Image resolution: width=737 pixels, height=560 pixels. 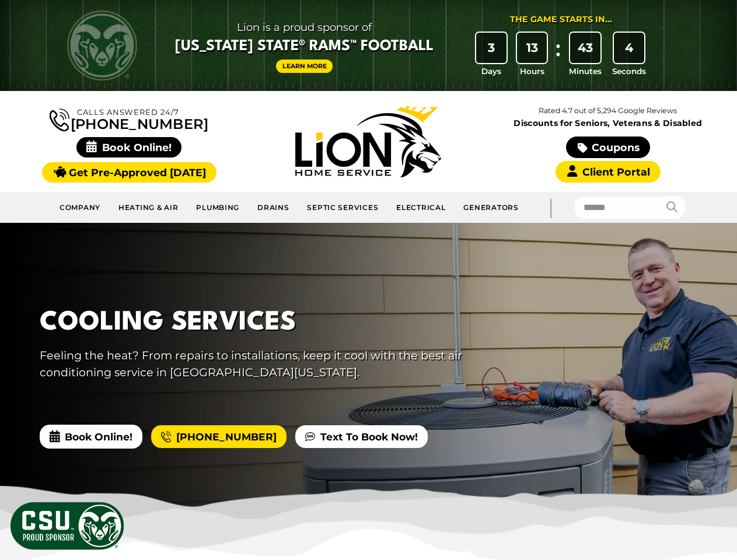 I want to click on img: Lion Home Service, so click(x=368, y=142).